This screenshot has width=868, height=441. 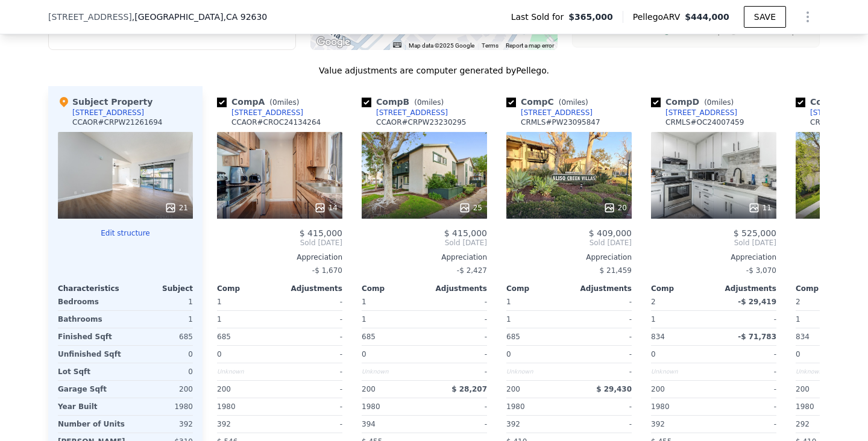 What do you see at coordinates (91, 336) in the screenshot?
I see `div: Finished Sqft` at bounding box center [91, 336].